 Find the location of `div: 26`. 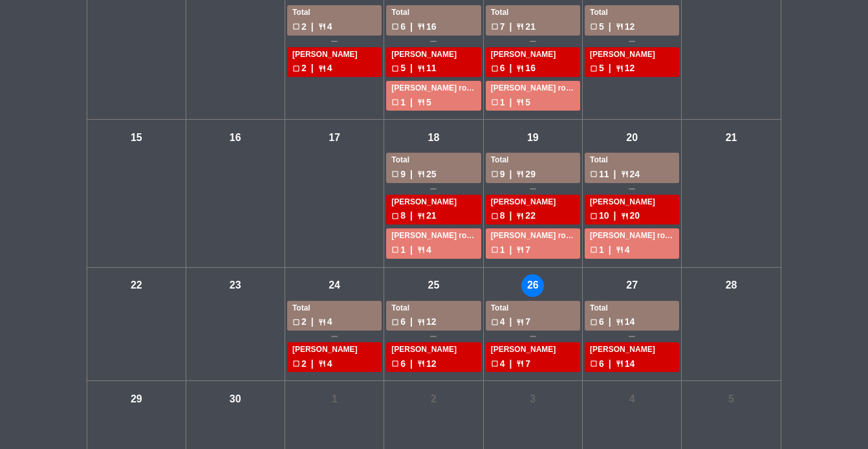

div: 26 is located at coordinates (532, 286).